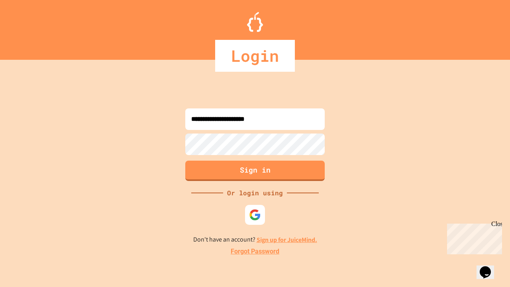 The height and width of the screenshot is (287, 510). I want to click on a: Forgot Password, so click(255, 251).